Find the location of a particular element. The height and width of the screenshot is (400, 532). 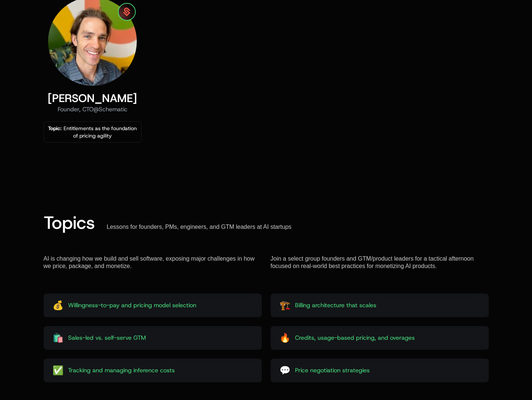

div: Founder, CTO @ Schematic is located at coordinates (92, 109).